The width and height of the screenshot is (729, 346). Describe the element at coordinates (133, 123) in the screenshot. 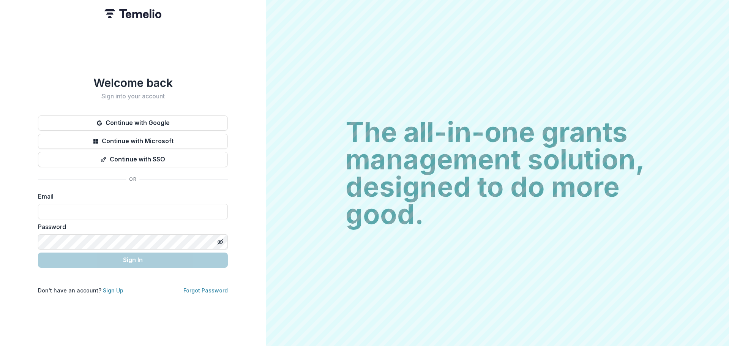

I see `button: Continue with Google` at that location.